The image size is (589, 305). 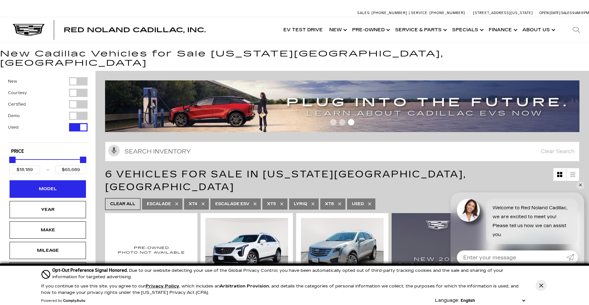 What do you see at coordinates (503, 30) in the screenshot?
I see `a: Finance` at bounding box center [503, 30].